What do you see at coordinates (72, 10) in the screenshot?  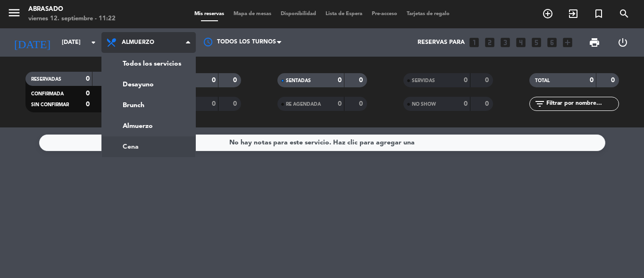 I see `div: Abrasado` at bounding box center [72, 10].